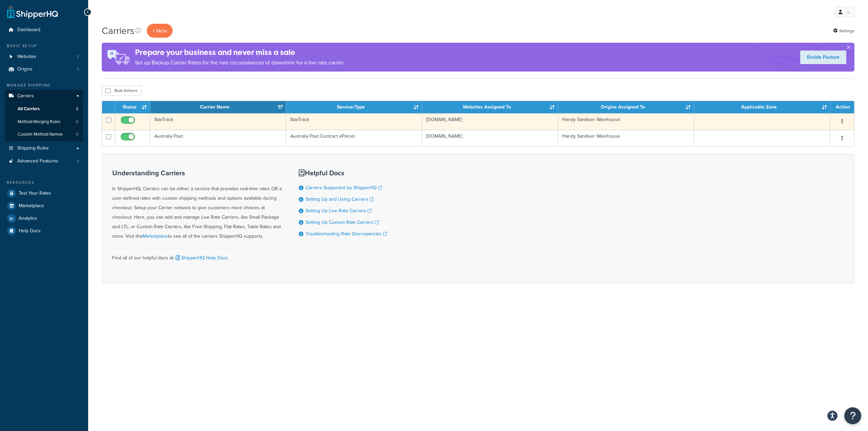 Image resolution: width=868 pixels, height=431 pixels. I want to click on a: ShipperHQ Help Docs, so click(201, 258).